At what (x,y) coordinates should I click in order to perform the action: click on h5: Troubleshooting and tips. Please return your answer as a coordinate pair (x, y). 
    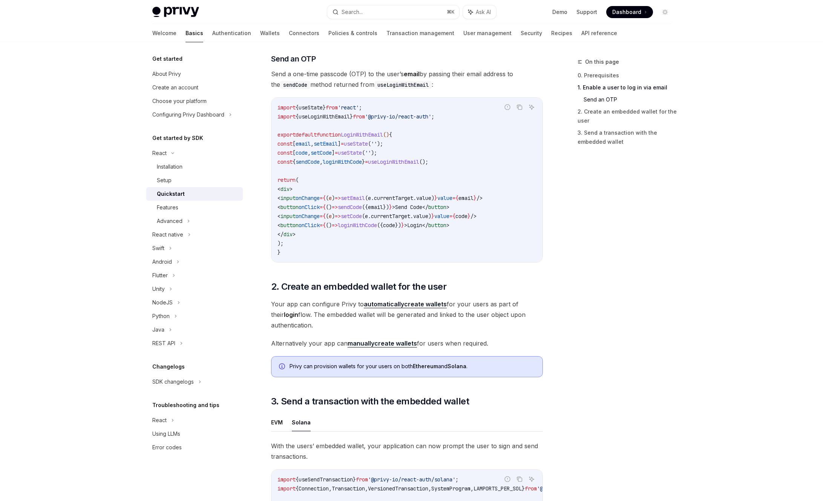
    Looking at the image, I should click on (186, 405).